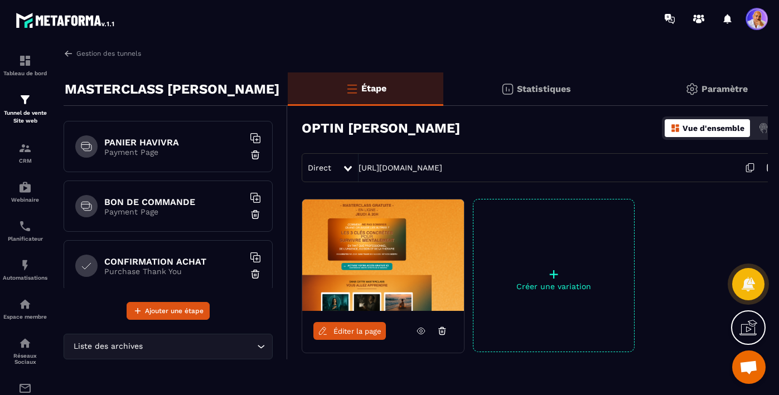  I want to click on div: Ouvrir le chat, so click(749, 367).